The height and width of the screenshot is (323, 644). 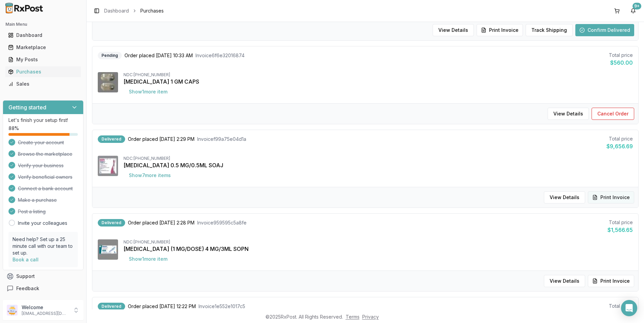 I want to click on span: Verify your business, so click(x=41, y=165).